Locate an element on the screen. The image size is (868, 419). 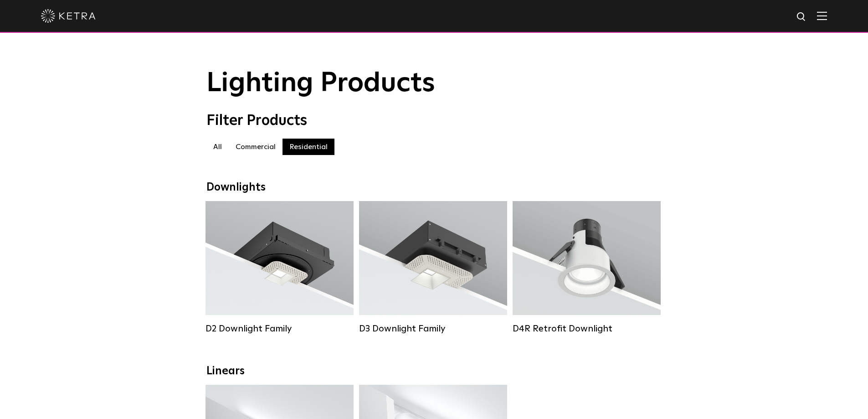
label: Commercial is located at coordinates (256, 147).